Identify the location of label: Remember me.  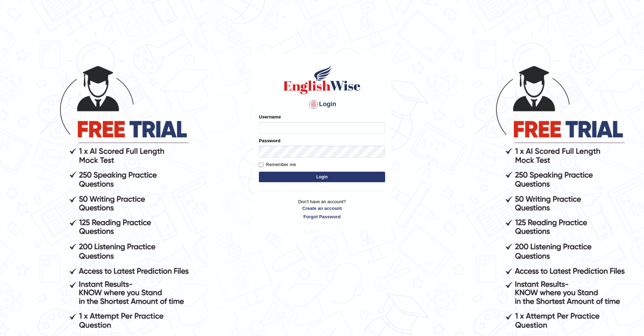
(277, 165).